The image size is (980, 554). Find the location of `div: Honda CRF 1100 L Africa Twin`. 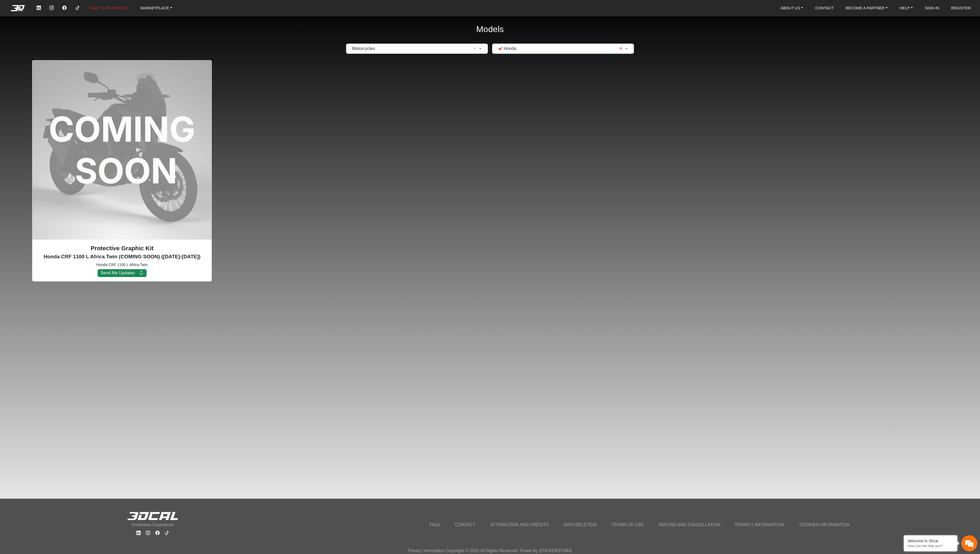

div: Honda CRF 1100 L Africa Twin is located at coordinates (122, 171).